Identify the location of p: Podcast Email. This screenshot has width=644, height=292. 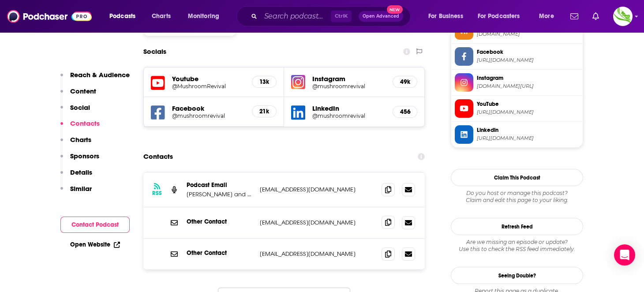
(220, 185).